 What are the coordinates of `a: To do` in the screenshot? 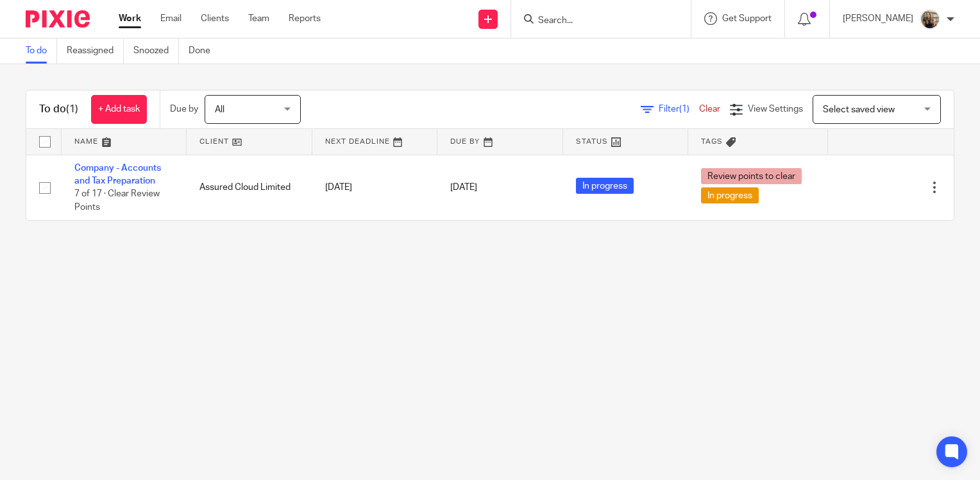 It's located at (41, 51).